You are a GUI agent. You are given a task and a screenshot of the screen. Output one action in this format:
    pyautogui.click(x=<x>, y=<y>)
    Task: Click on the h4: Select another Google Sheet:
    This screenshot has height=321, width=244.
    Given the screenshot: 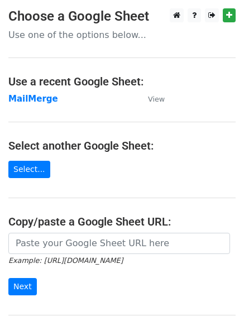 What is the action you would take?
    pyautogui.click(x=122, y=146)
    